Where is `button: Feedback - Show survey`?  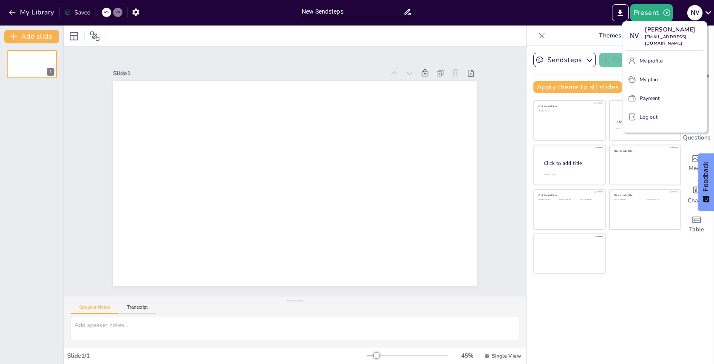 button: Feedback - Show survey is located at coordinates (706, 182).